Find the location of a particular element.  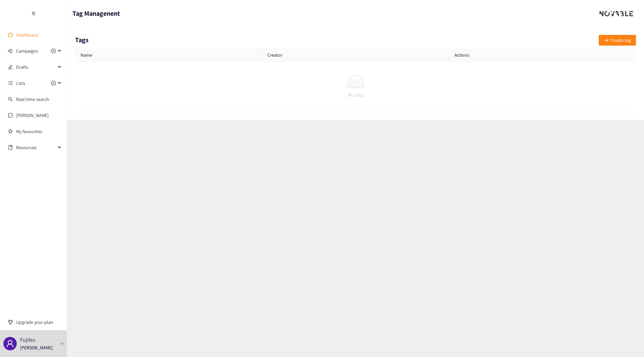

span: sound is located at coordinates (10, 51).